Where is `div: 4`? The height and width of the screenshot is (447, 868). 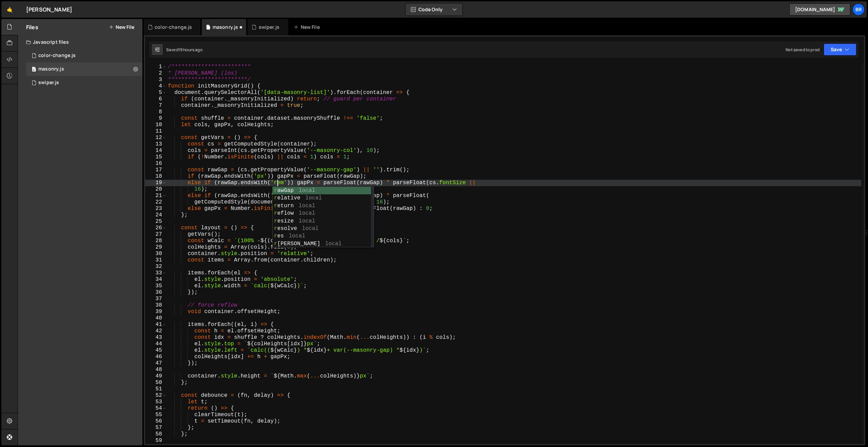 div: 4 is located at coordinates (155, 86).